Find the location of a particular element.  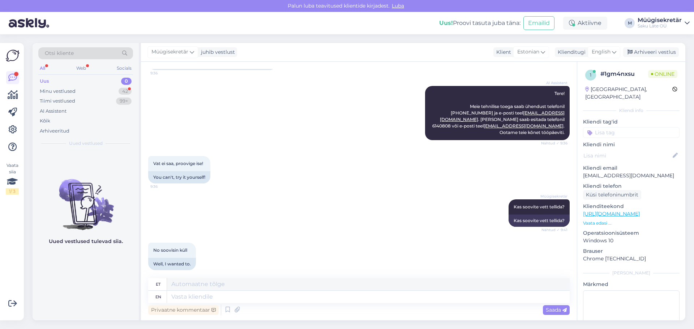

span: 9:45 is located at coordinates (164, 273).